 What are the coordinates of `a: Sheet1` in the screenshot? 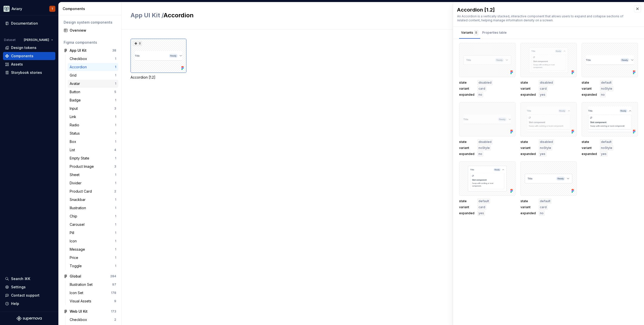 It's located at (93, 175).